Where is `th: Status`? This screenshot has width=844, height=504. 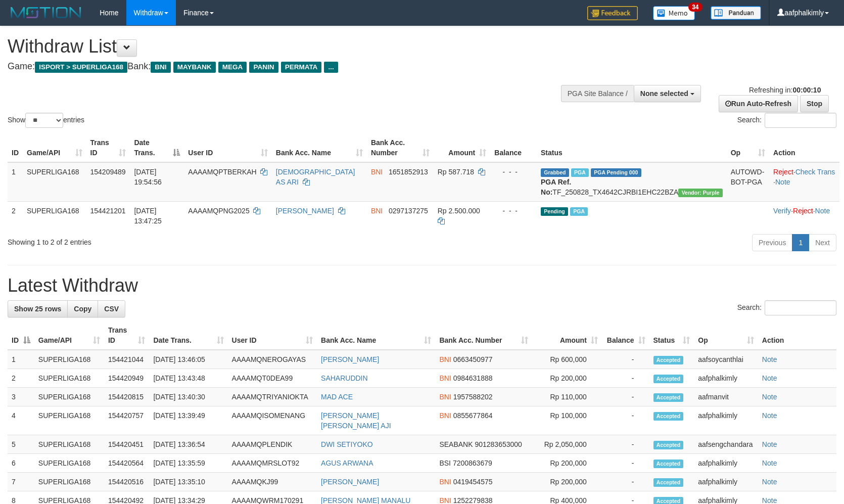 th: Status is located at coordinates (632, 148).